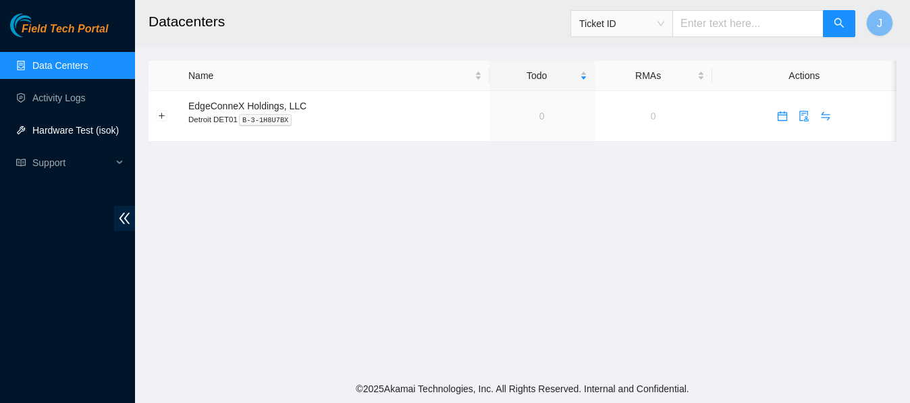  What do you see at coordinates (804, 116) in the screenshot?
I see `span: audit` at bounding box center [804, 116].